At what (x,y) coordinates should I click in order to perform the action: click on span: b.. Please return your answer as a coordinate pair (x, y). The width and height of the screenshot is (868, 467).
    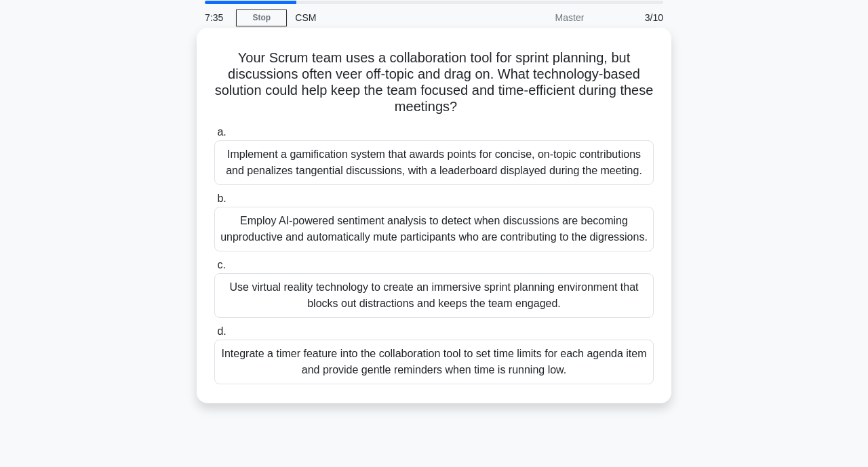
    Looking at the image, I should click on (221, 198).